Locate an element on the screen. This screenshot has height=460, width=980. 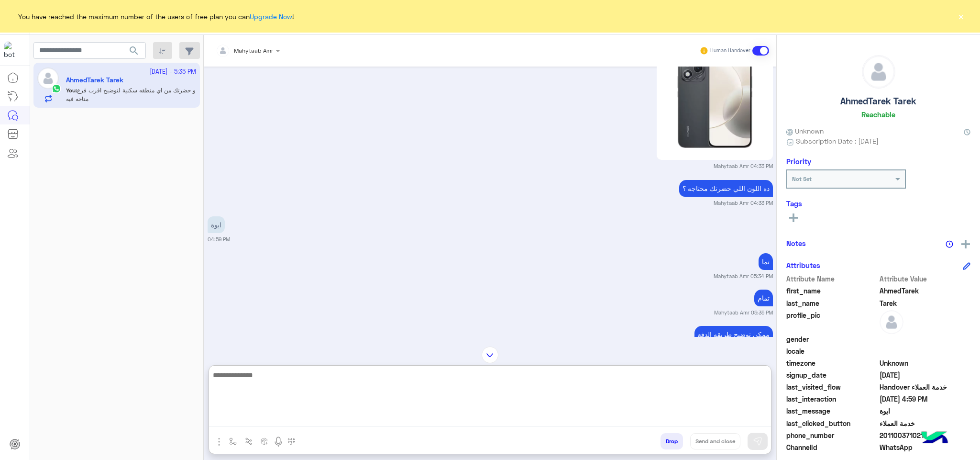
button: Drop is located at coordinates (672, 441).